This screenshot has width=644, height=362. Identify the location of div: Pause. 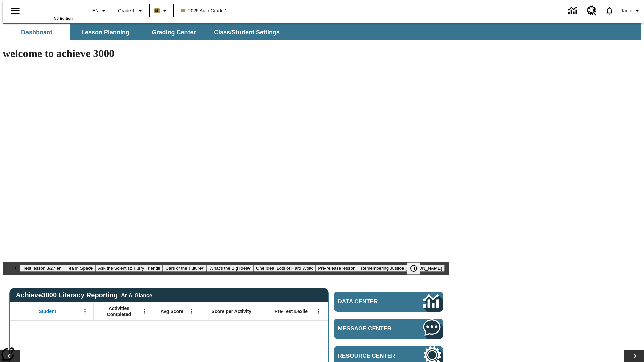
(417, 269).